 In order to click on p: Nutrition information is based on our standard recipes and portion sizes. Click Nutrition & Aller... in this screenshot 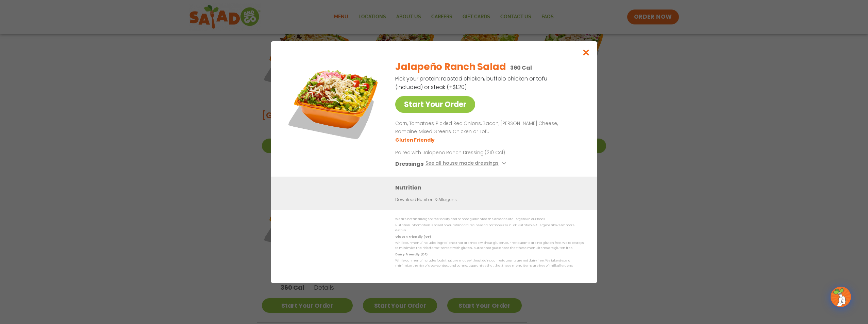, I will do `click(489, 228)`.